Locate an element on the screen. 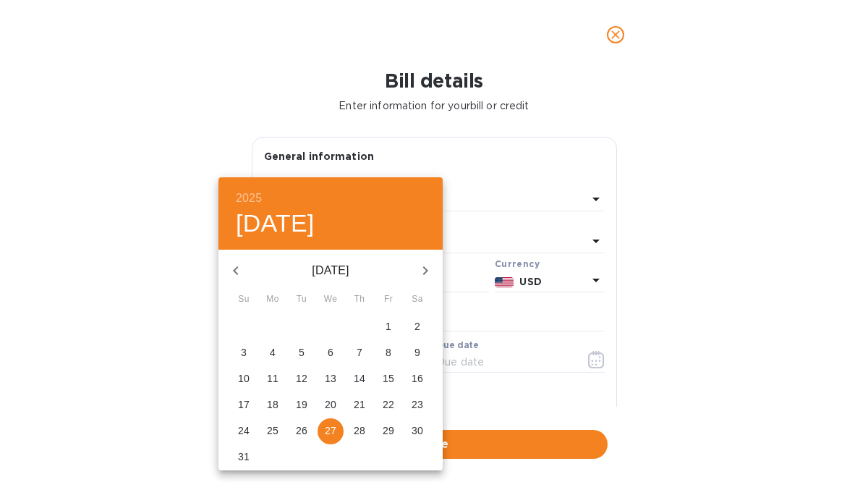  p: 15 is located at coordinates (389, 379).